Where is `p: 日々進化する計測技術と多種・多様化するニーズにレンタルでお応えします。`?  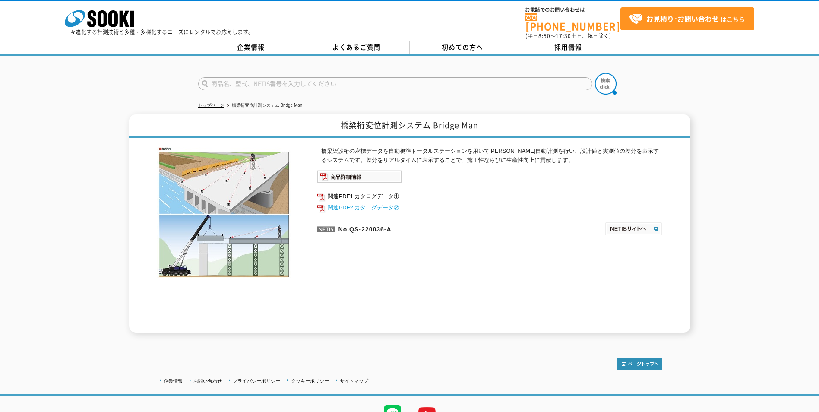 p: 日々進化する計測技術と多種・多様化するニーズにレンタルでお応えします。 is located at coordinates (159, 32).